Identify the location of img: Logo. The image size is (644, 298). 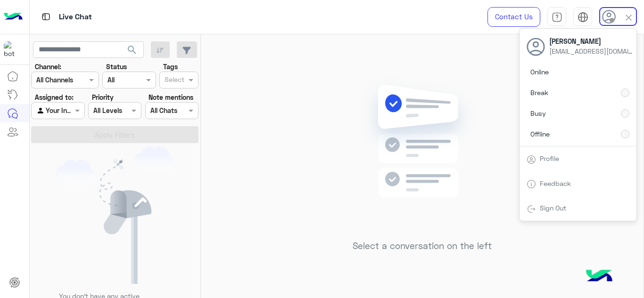
(13, 17).